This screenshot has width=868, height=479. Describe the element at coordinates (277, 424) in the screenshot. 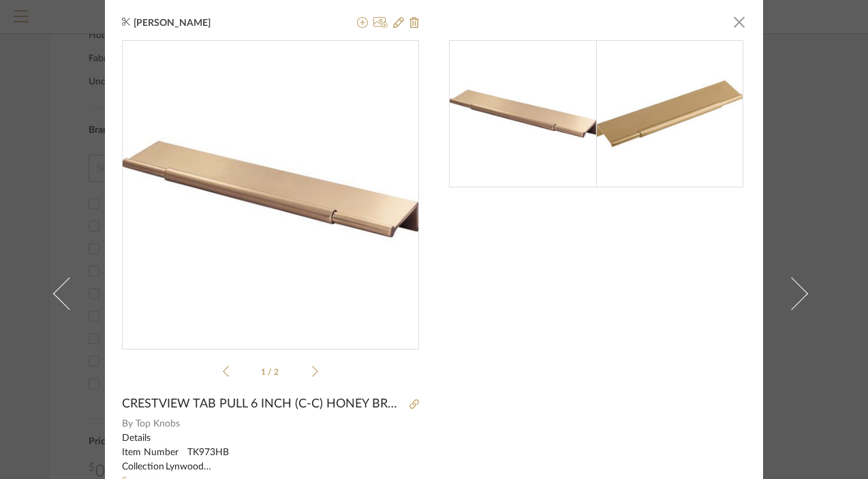

I see `span: Top Knobs` at that location.